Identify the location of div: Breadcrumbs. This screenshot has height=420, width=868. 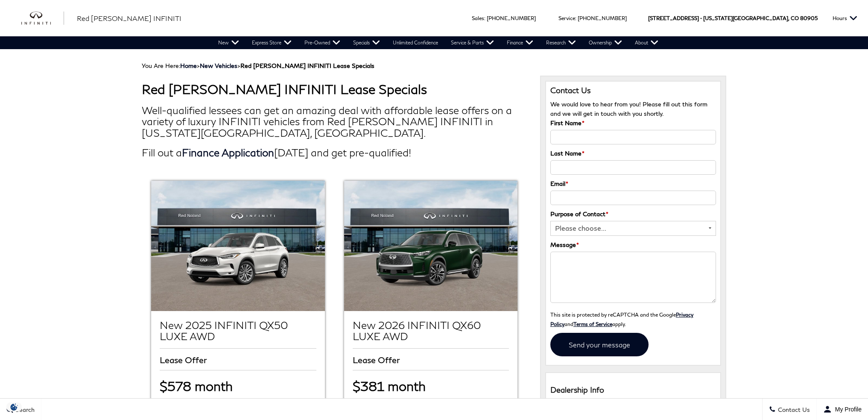
(434, 65).